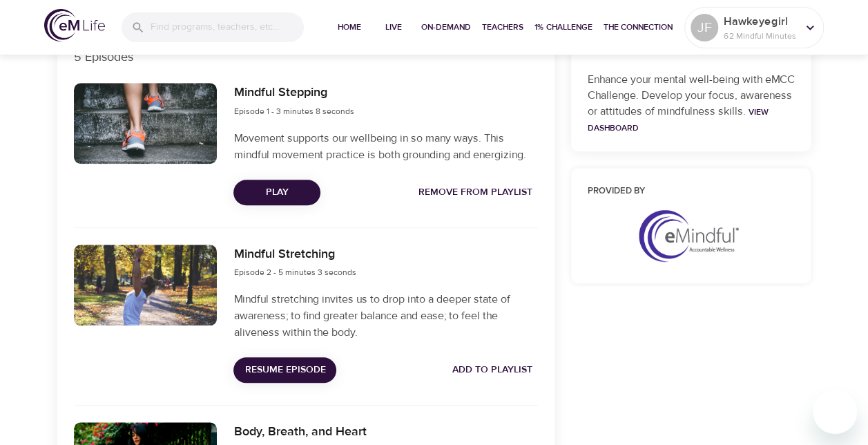  What do you see at coordinates (385, 316) in the screenshot?
I see `p: Mindful stretching invites us to drop into a deeper state of awareness; to find greater balance a...` at bounding box center [385, 316].